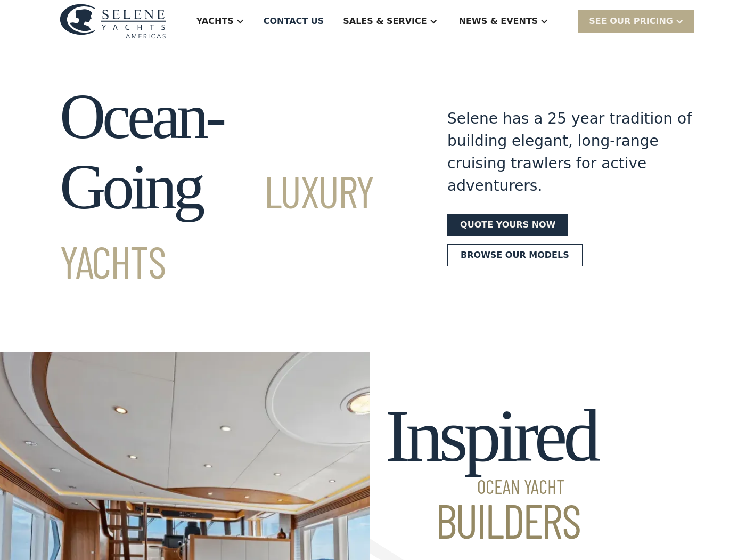 Image resolution: width=754 pixels, height=560 pixels. I want to click on h1: Ocean-Going, so click(235, 187).